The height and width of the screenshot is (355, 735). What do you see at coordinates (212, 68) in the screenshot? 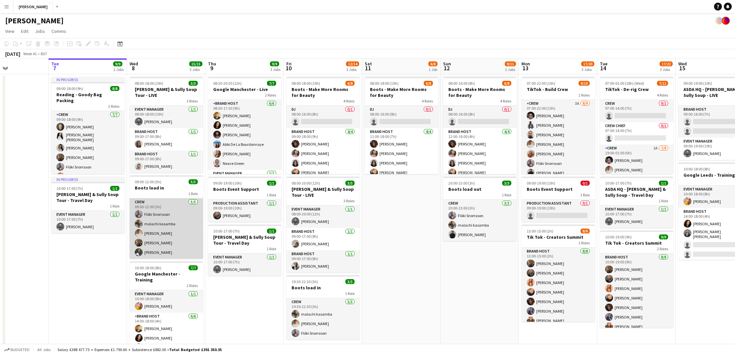
I see `span: 9` at bounding box center [212, 68].